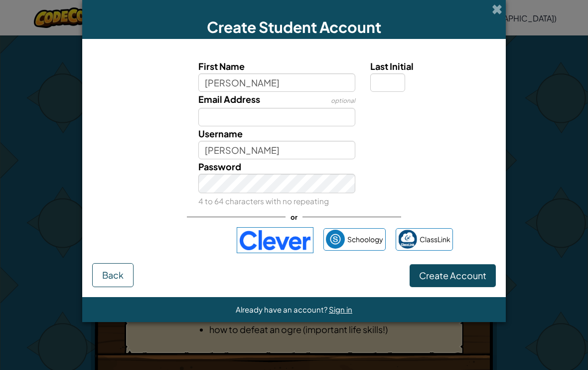  Describe the element at coordinates (408, 239) in the screenshot. I see `img: classlink-logo-small.png` at that location.